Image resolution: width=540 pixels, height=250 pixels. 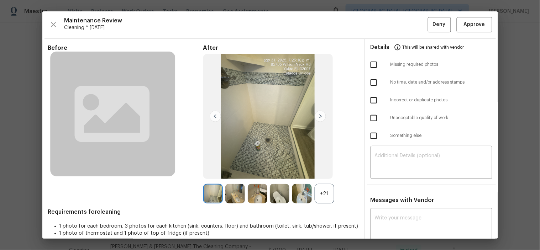 What do you see at coordinates (126, 48) in the screenshot?
I see `span: Before` at bounding box center [126, 48].